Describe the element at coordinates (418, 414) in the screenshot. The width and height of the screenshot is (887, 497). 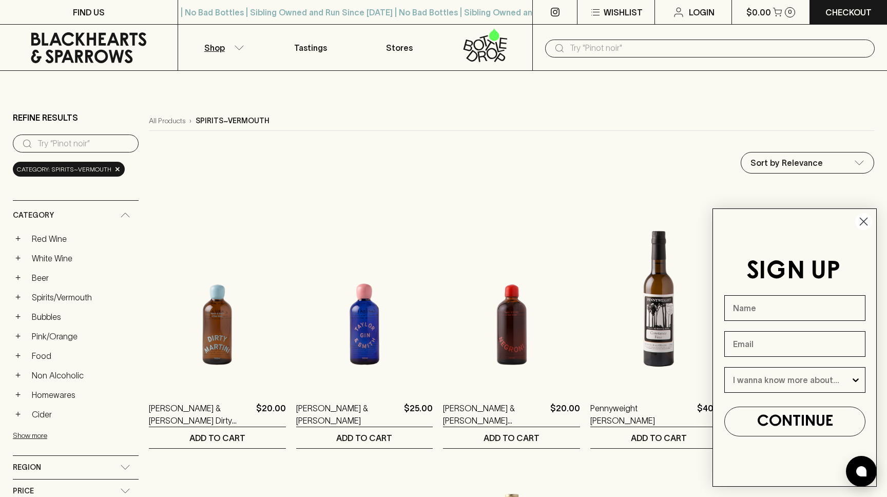
I see `p: $25.00` at that location.